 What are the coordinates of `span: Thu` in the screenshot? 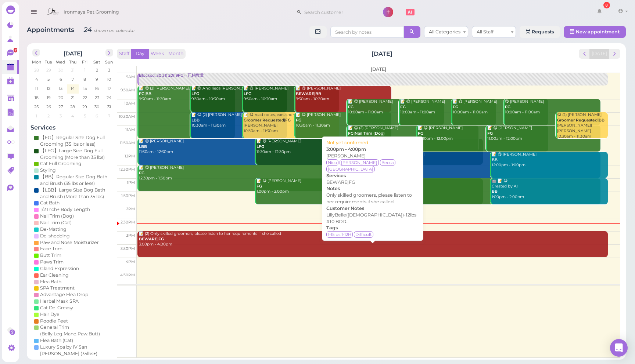 It's located at (73, 62).